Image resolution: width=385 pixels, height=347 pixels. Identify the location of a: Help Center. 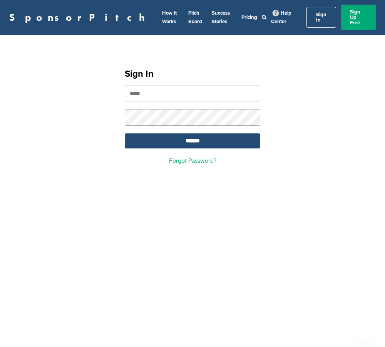
(281, 17).